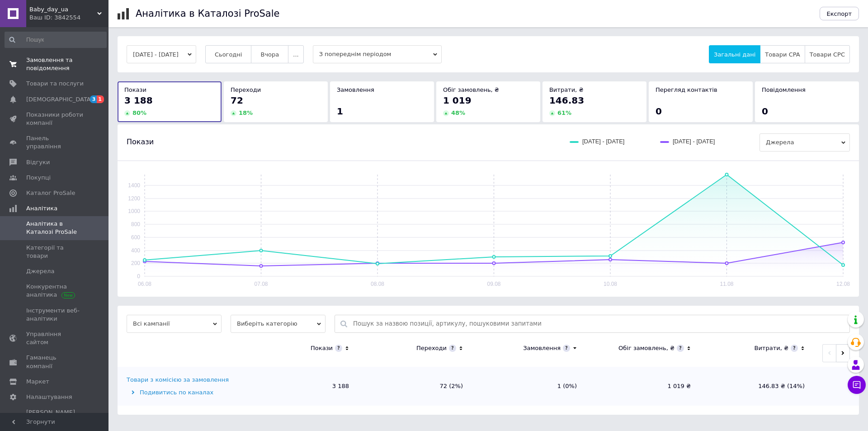  Describe the element at coordinates (840, 13) in the screenshot. I see `button: Експорт` at that location.